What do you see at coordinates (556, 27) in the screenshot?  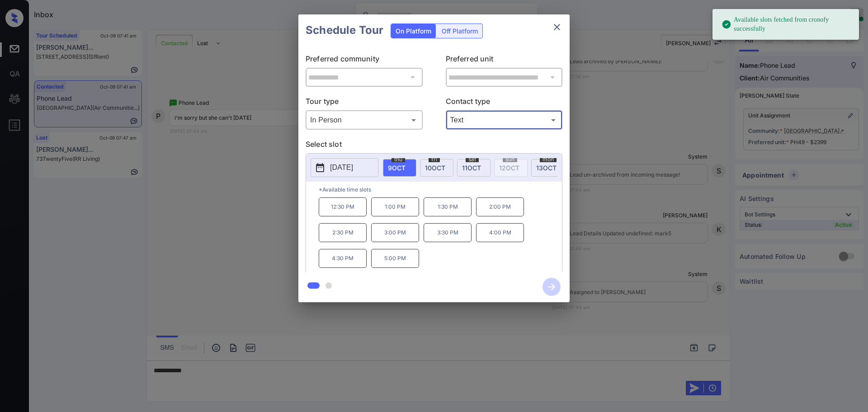 I see `button: close` at bounding box center [556, 27].